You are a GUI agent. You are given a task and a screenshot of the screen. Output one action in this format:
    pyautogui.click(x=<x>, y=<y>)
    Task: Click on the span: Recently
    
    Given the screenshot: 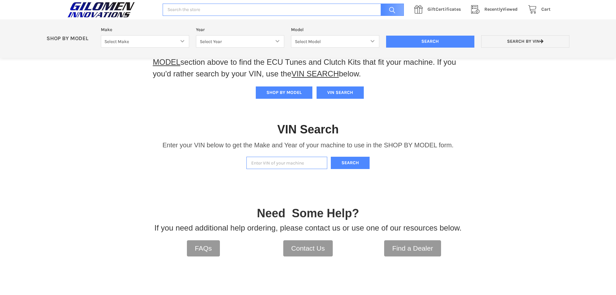 What is the action you would take?
    pyautogui.click(x=493, y=9)
    